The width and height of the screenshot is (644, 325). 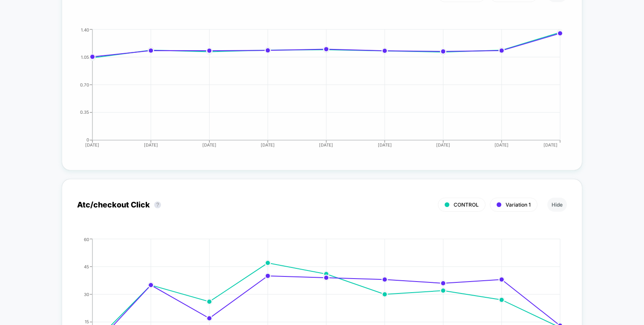 What do you see at coordinates (84, 84) in the screenshot?
I see `tspan: 0.70` at bounding box center [84, 84].